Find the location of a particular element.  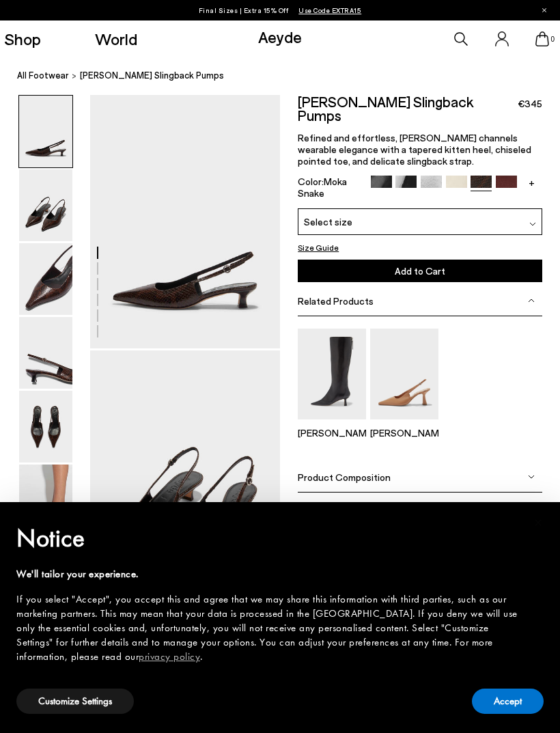

span: Navigate to /collections/ss25-final-sizes is located at coordinates (330, 10).